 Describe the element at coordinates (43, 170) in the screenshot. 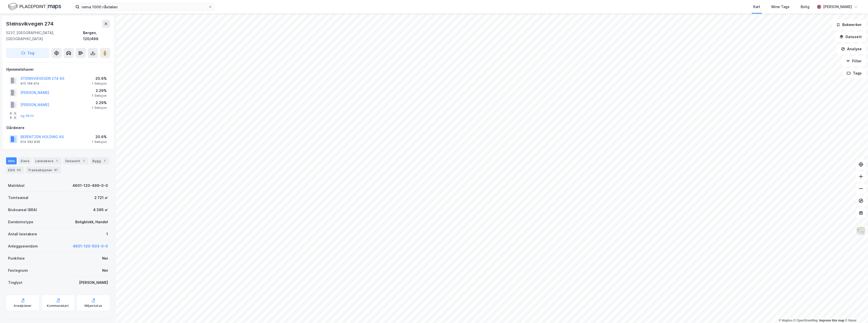

I see `div: Transaksjoner` at that location.